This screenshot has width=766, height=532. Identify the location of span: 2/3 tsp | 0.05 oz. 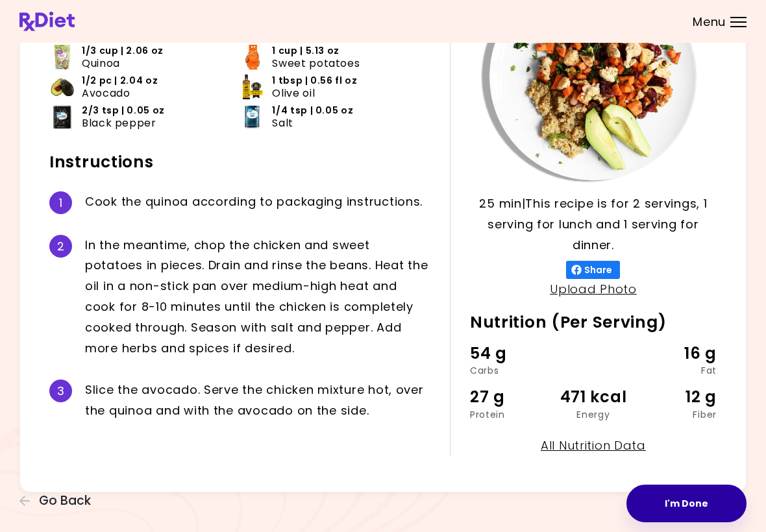
(124, 110).